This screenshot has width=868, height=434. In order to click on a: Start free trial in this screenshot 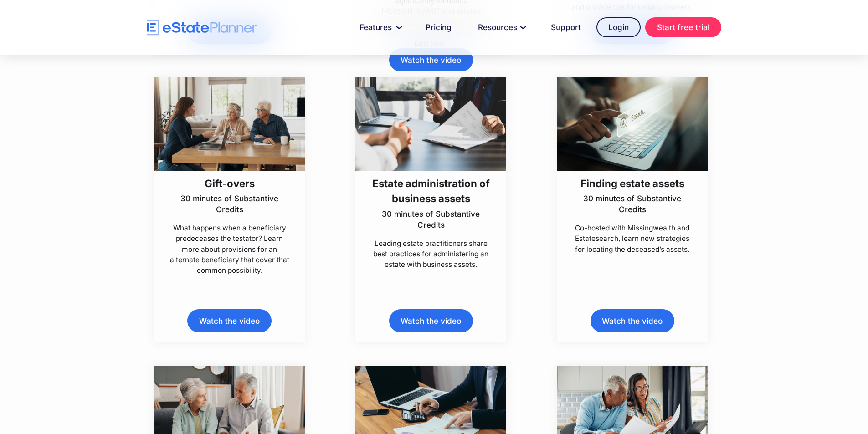, I will do `click(683, 27)`.